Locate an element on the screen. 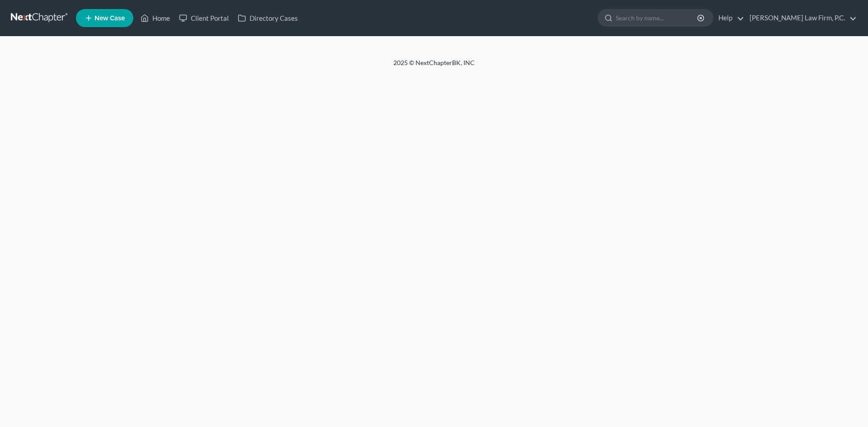 The width and height of the screenshot is (868, 427). span: New Case is located at coordinates (109, 18).